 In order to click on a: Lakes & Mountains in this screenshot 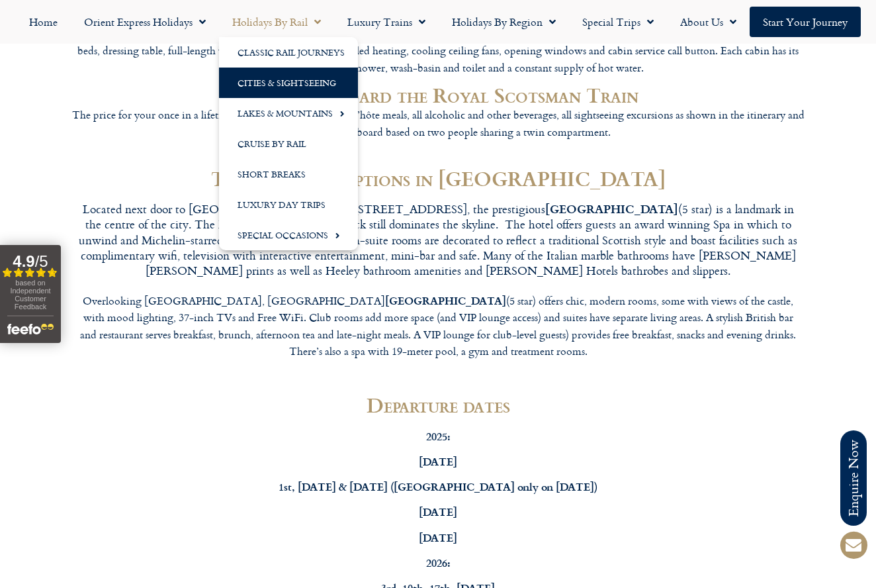, I will do `click(289, 113)`.